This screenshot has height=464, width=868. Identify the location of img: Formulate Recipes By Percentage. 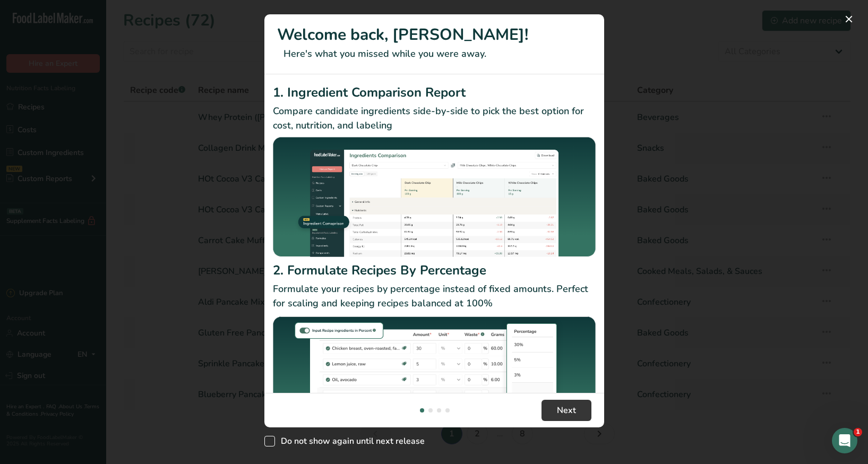
(434, 378).